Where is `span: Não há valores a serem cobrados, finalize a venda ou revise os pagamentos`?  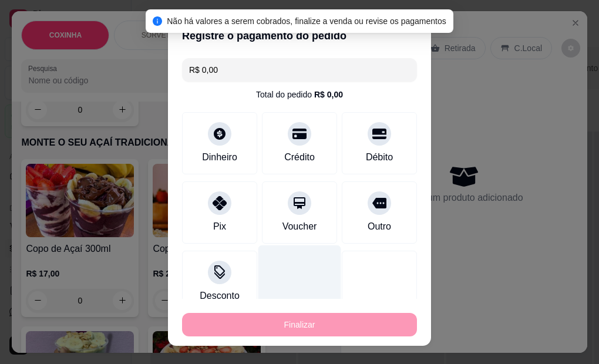 span: Não há valores a serem cobrados, finalize a venda ou revise os pagamentos is located at coordinates (307, 21).